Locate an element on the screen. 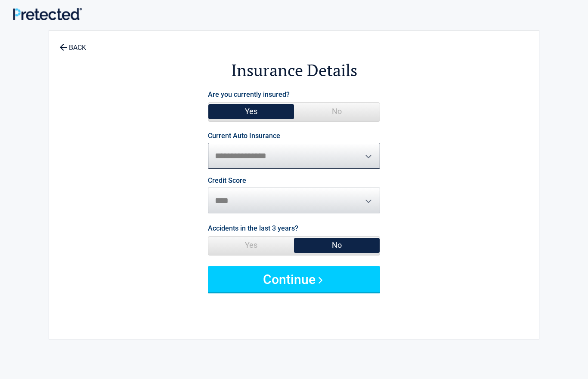 The image size is (588, 379). label: Current Auto Insurance is located at coordinates (244, 136).